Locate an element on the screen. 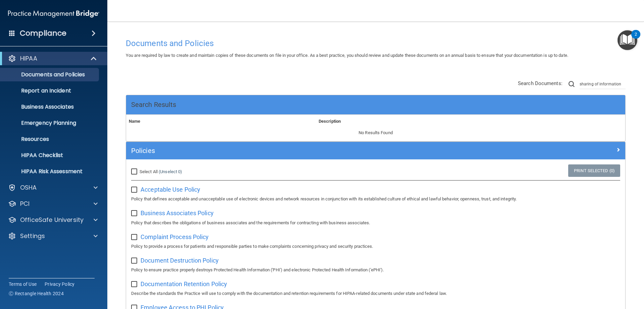 This screenshot has height=309, width=644. a: OfficeSafe University is located at coordinates (52, 220).